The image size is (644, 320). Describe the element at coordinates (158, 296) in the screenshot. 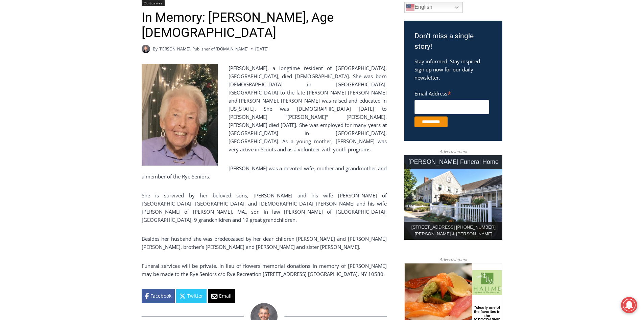

I see `a: Facebook` at that location.